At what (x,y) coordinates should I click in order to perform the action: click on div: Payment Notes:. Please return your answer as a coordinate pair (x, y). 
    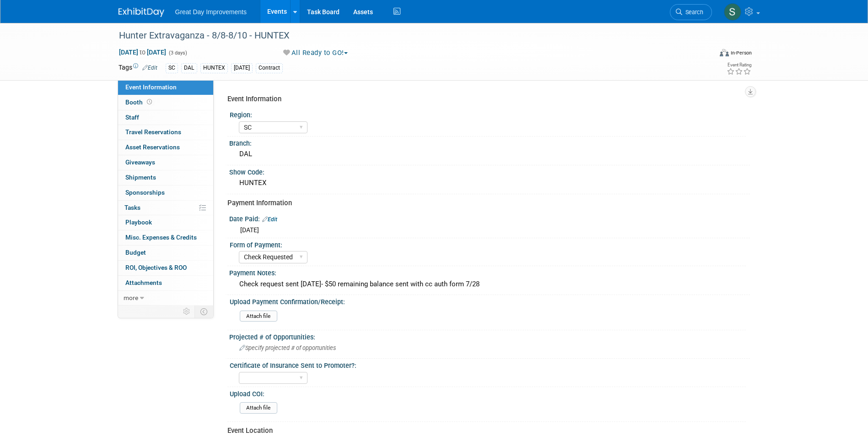
    Looking at the image, I should click on (490, 272).